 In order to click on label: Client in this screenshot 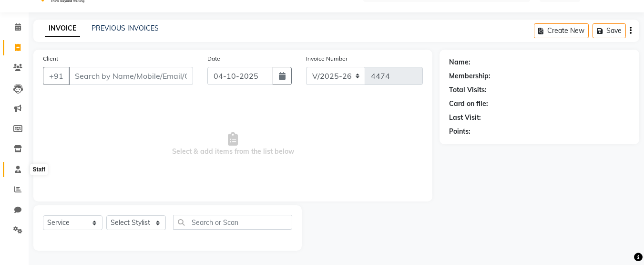, I will do `click(51, 58)`.